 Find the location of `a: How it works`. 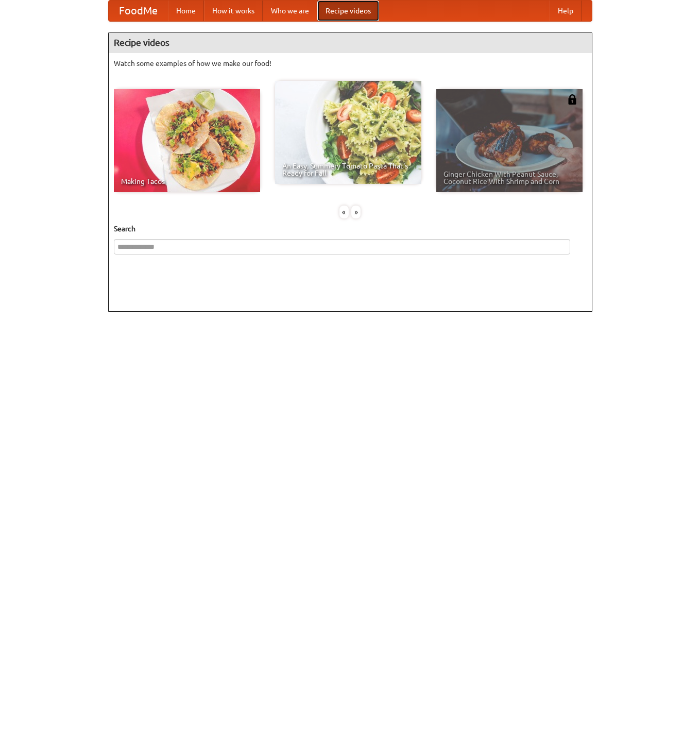

a: How it works is located at coordinates (234, 11).